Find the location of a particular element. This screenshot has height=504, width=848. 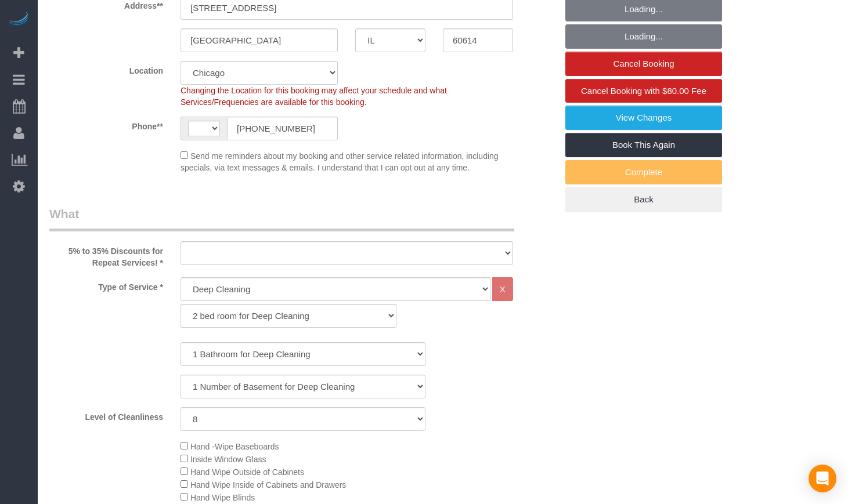

span: Hand Wipe Inside of Cabinets and Drawers is located at coordinates (268, 485).